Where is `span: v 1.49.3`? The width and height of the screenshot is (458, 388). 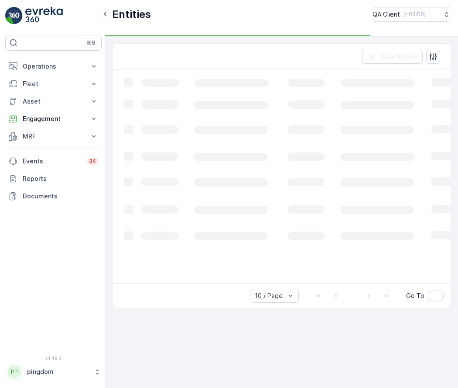
span: v 1.49.3 is located at coordinates (53, 358).